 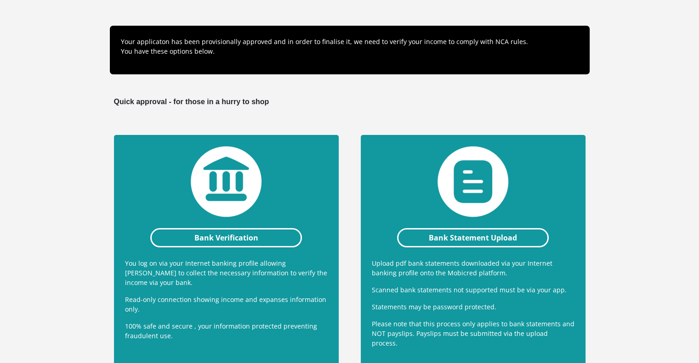 I want to click on p: 100% safe and secure , your information protected preventing fraudulent use., so click(x=226, y=331).